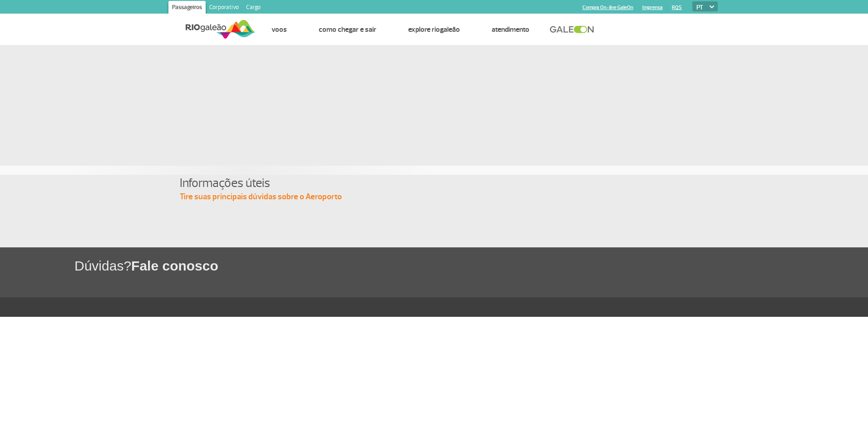 The height and width of the screenshot is (433, 868). I want to click on a: Imprensa, so click(652, 7).